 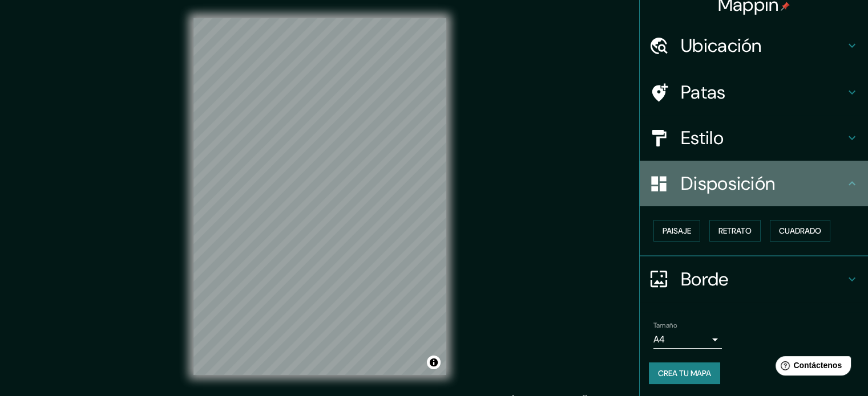 What do you see at coordinates (754, 46) in the screenshot?
I see `div: Ubicación` at bounding box center [754, 46].